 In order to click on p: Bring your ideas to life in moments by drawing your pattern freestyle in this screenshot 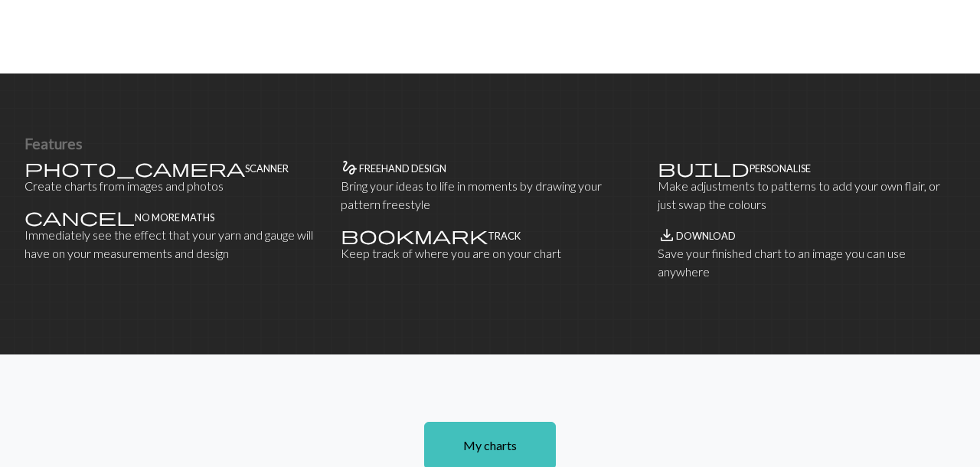, I will do `click(489, 196)`.